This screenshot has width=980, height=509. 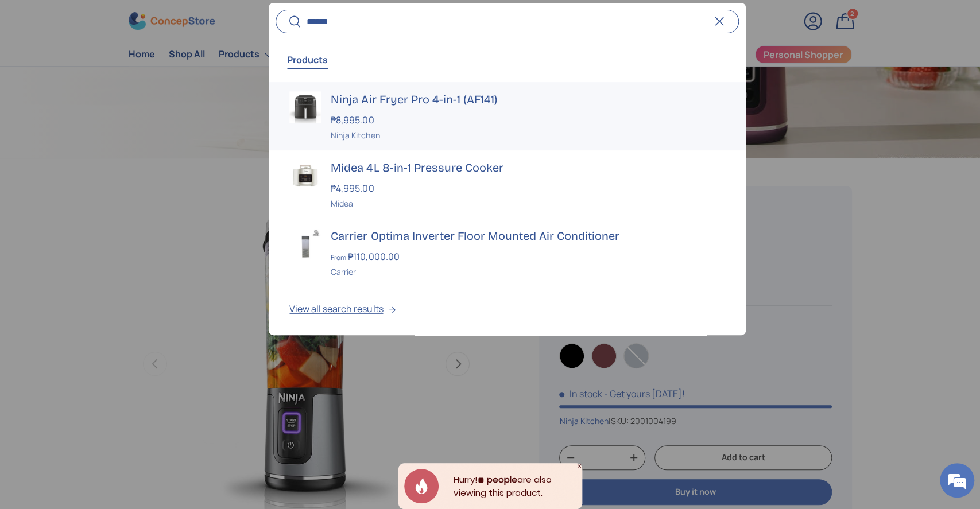 I want to click on span: From, so click(x=338, y=257).